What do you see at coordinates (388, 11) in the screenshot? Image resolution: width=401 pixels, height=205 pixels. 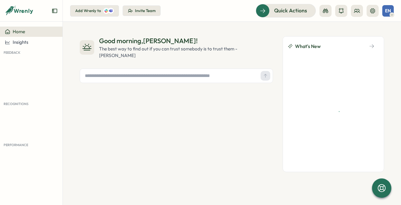 I see `span: EN` at bounding box center [388, 11].